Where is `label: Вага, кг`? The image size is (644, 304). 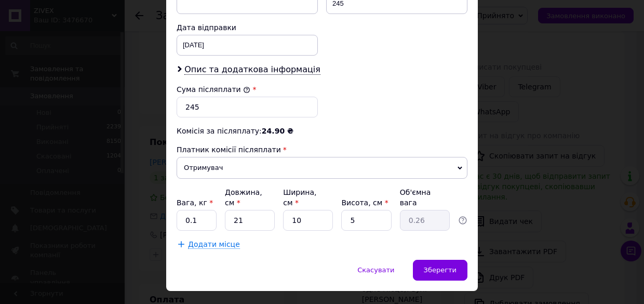 label: Вага, кг is located at coordinates (194, 203).